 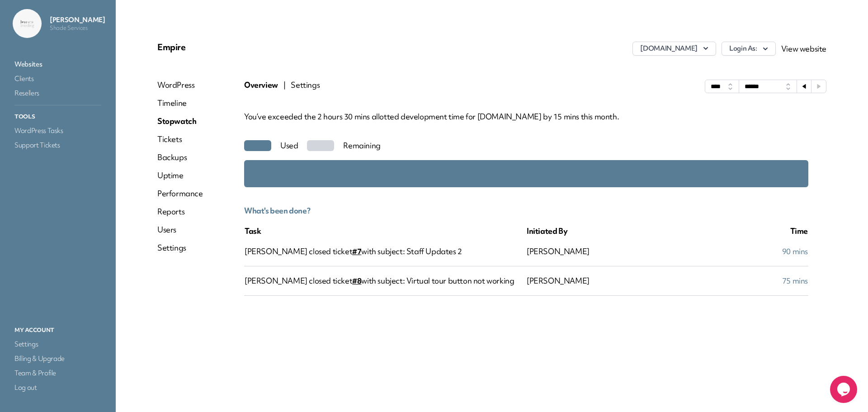 What do you see at coordinates (362, 146) in the screenshot?
I see `div: Remaining` at bounding box center [362, 146].